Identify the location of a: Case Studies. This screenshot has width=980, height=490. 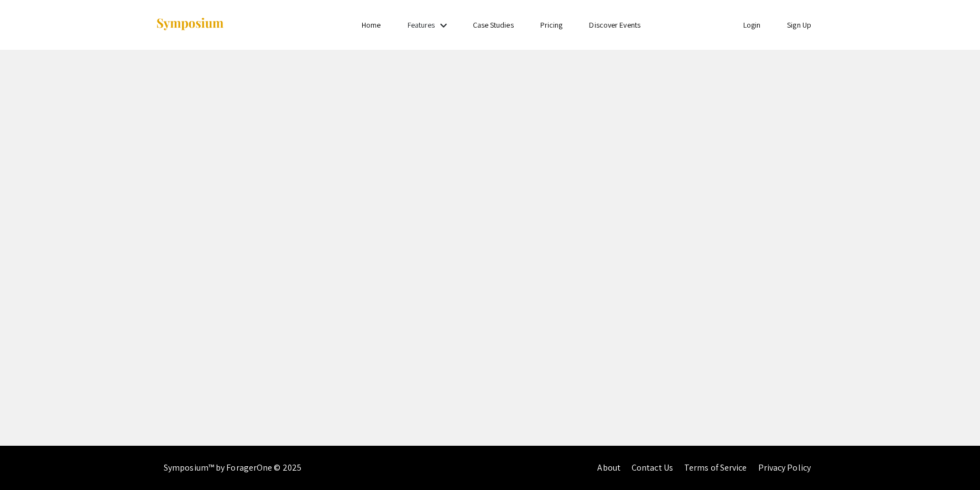
(493, 25).